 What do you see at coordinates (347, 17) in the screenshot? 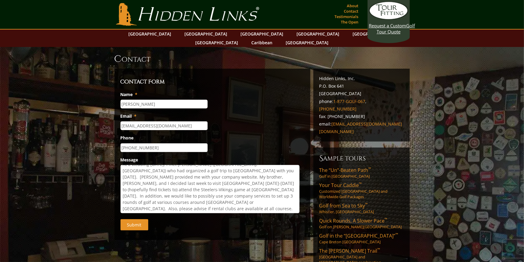
I see `a: Testimonials` at bounding box center [347, 17].